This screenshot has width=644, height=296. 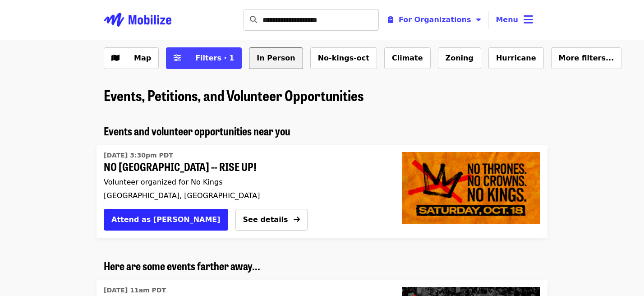 I want to click on span: Here are some events farther away..., so click(x=182, y=265).